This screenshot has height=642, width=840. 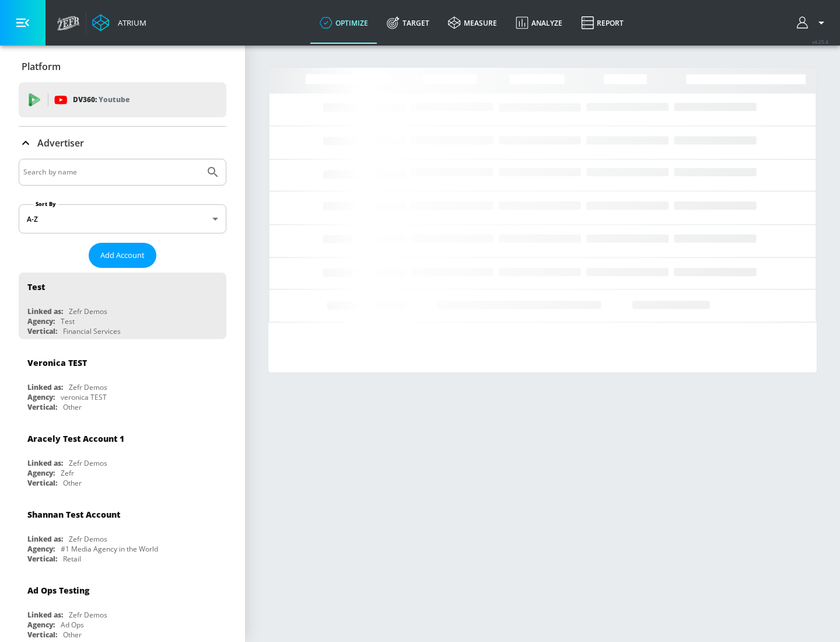 I want to click on p: Advertiser, so click(x=61, y=143).